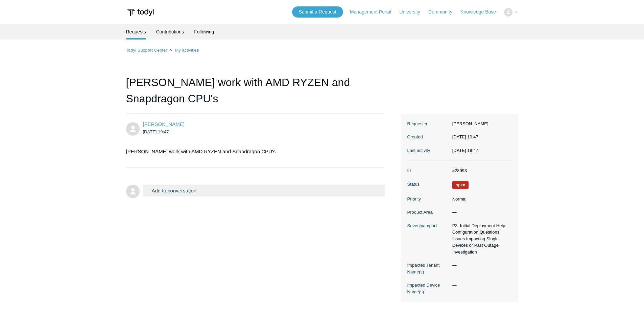  What do you see at coordinates (140, 12) in the screenshot?
I see `img: Todyl Support Center Help Center home page` at bounding box center [140, 12].